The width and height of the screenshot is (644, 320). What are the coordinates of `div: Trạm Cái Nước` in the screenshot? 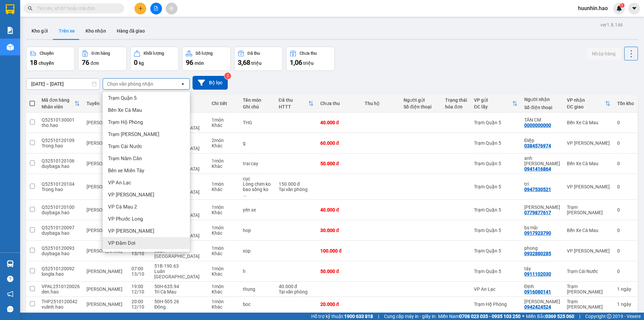 It's located at (589, 271).